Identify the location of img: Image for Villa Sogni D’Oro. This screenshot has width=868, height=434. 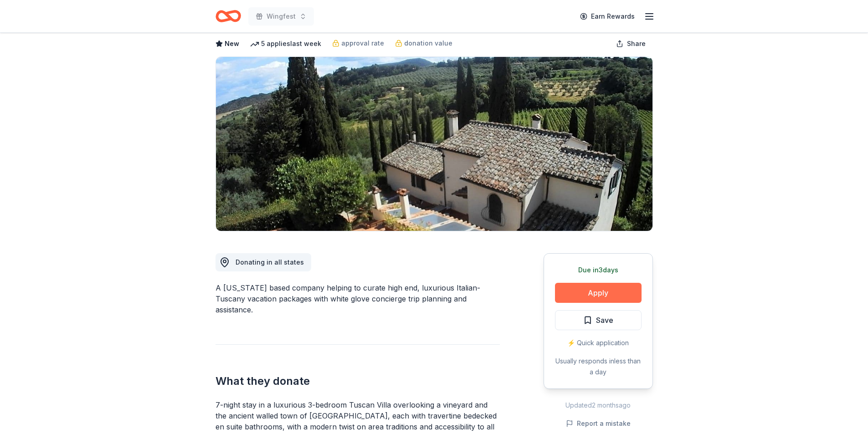
(434, 144).